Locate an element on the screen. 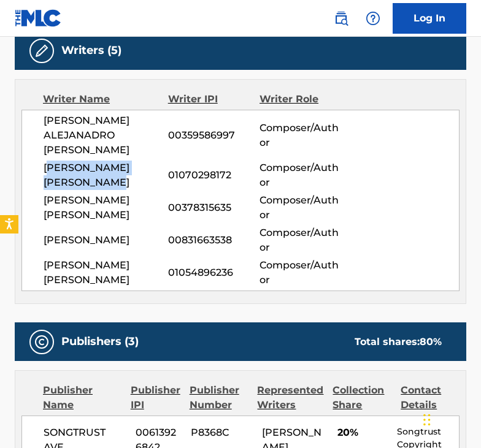  img: Writers is located at coordinates (42, 51).